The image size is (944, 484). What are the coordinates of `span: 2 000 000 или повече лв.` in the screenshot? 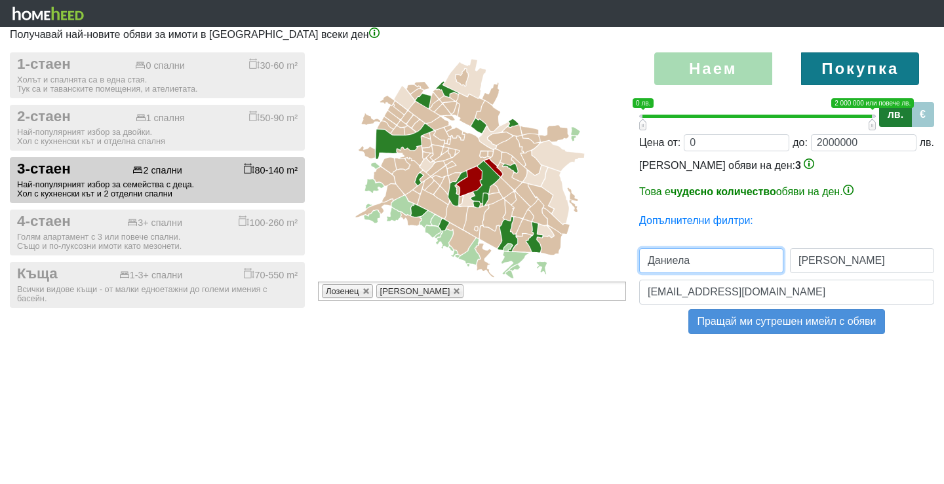 It's located at (872, 103).